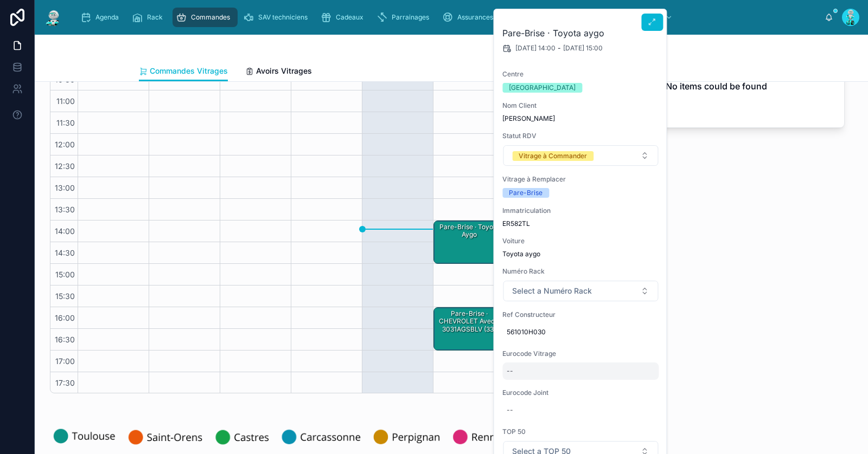  I want to click on span: Select a Numéro Rack, so click(552, 291).